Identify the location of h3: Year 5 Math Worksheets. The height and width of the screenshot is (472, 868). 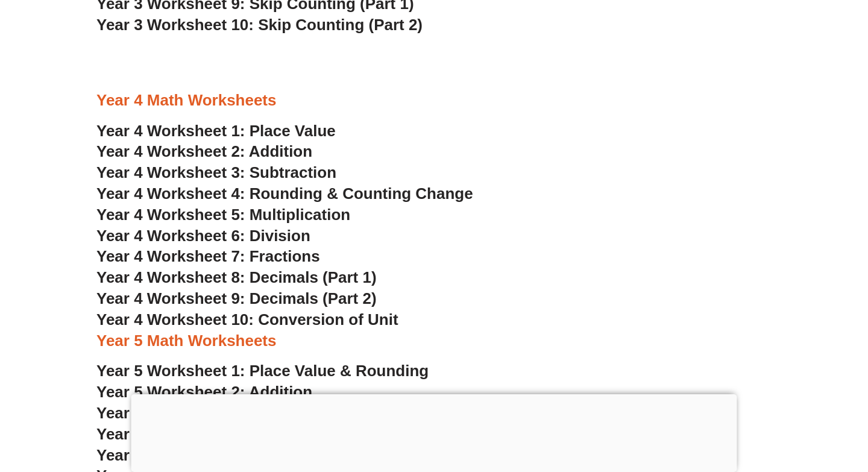
(434, 341).